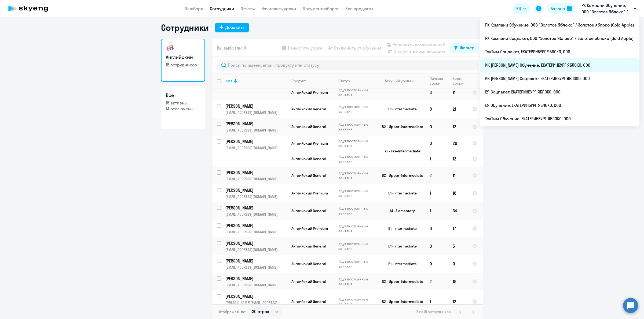  What do you see at coordinates (559, 72) in the screenshot?
I see `ul: RU` at bounding box center [559, 72].